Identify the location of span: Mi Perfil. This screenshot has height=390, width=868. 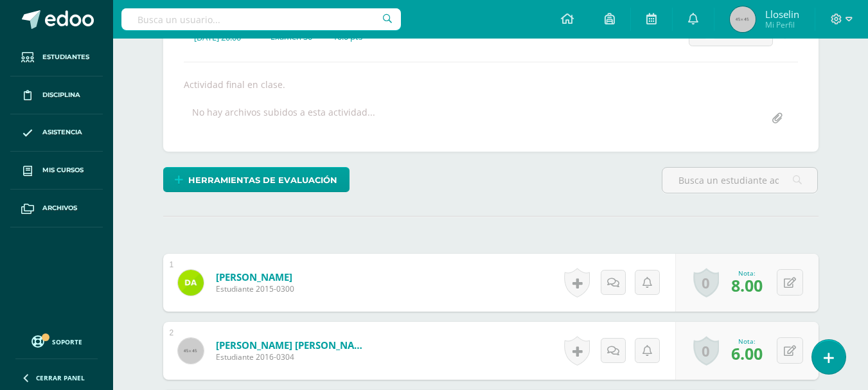
(782, 25).